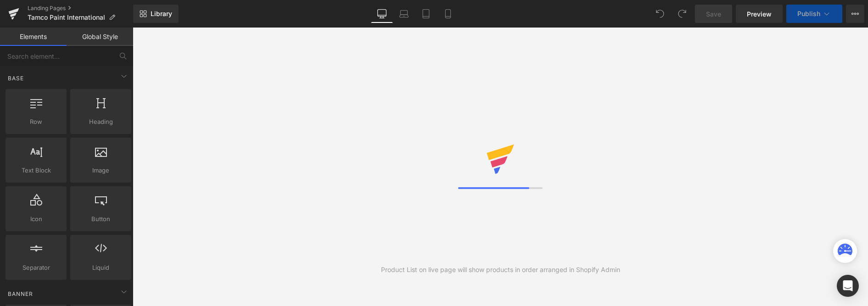 Image resolution: width=868 pixels, height=306 pixels. What do you see at coordinates (815, 14) in the screenshot?
I see `button: Publish` at bounding box center [815, 14].